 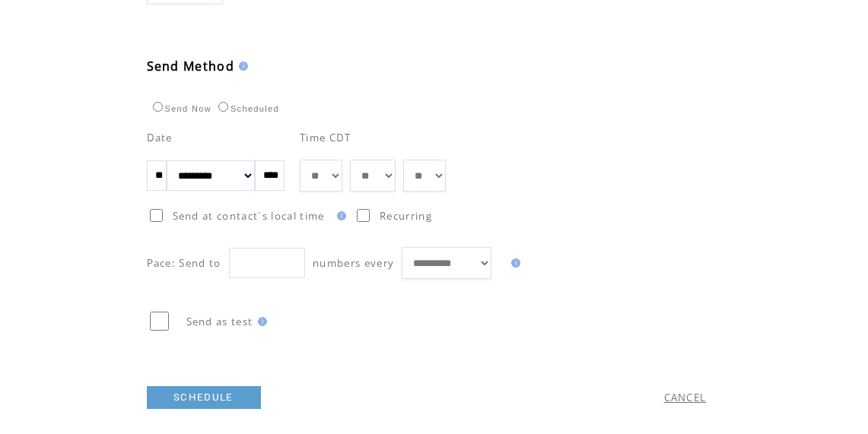 I want to click on input: Scheduled, so click(x=223, y=107).